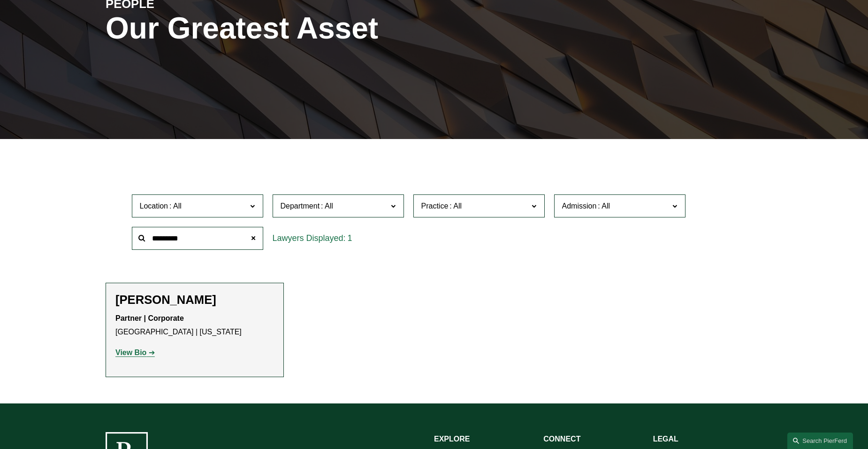  I want to click on span: Admission, so click(580, 206).